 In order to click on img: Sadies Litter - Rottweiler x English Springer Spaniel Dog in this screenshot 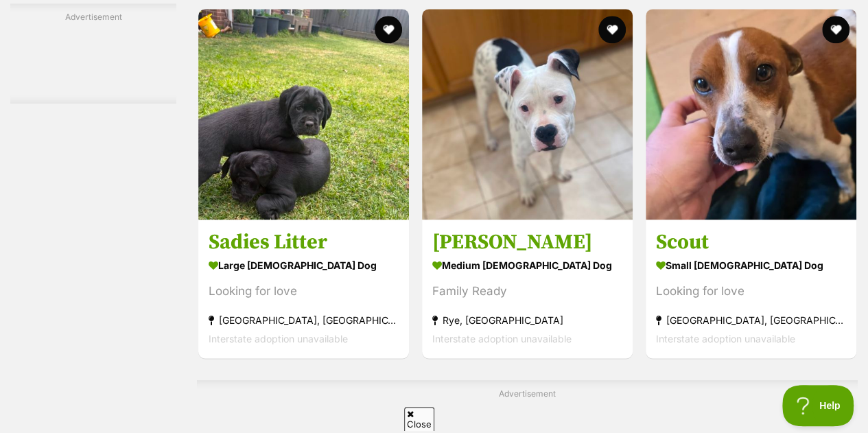, I will do `click(303, 114)`.